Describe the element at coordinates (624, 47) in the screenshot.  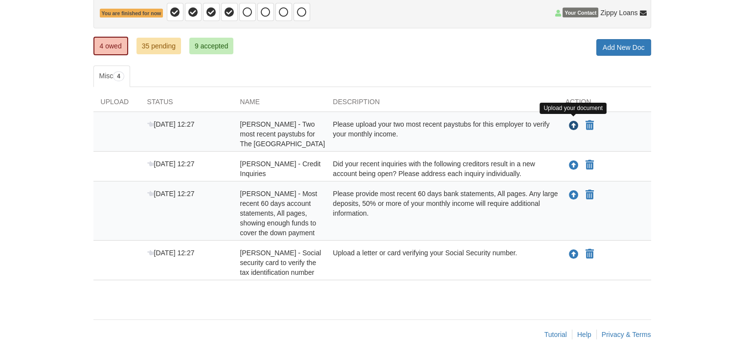
I see `a: Add New Doc` at that location.